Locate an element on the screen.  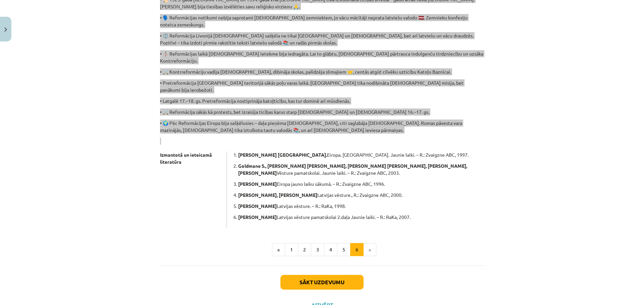
button: 5 is located at coordinates (344, 250).